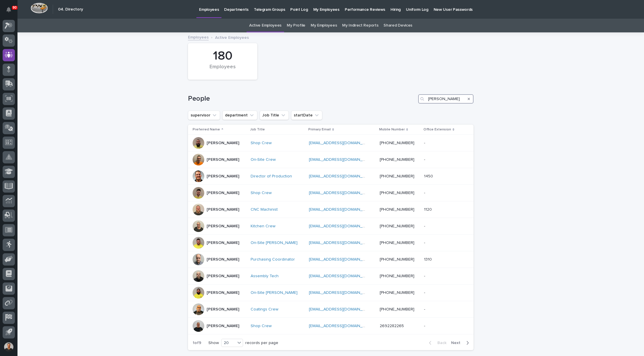 The height and width of the screenshot is (356, 644). Describe the element at coordinates (265, 25) in the screenshot. I see `a: Active Employees` at that location.